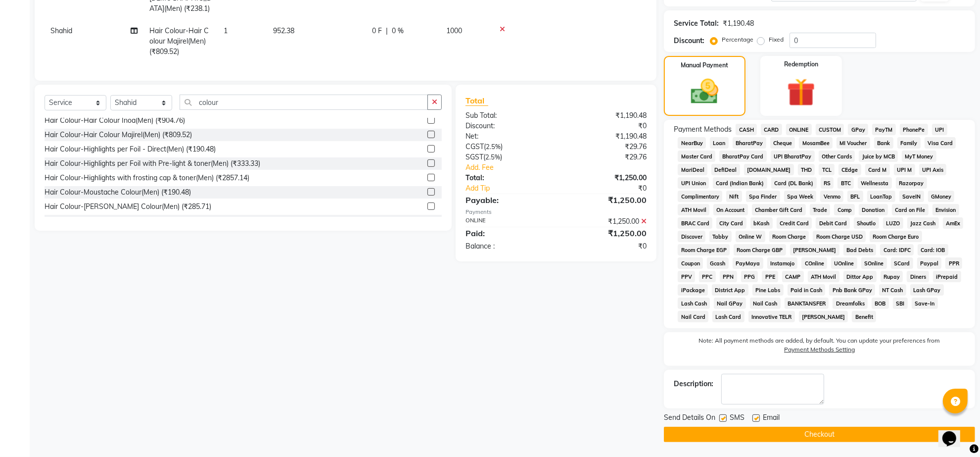 Image resolution: width=980 pixels, height=457 pixels. Describe the element at coordinates (731, 223) in the screenshot. I see `span: City Card` at that location.